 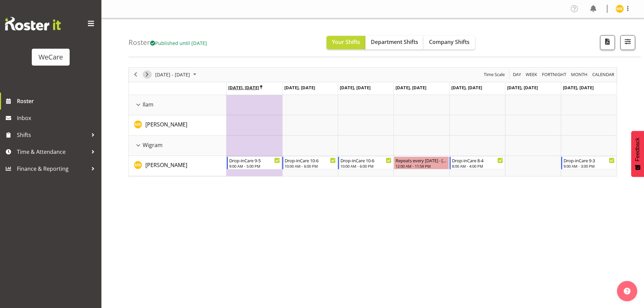 What do you see at coordinates (366, 163) in the screenshot?
I see `div: Matthew Brewer"s event - Drop-inCare 10-6 Begin From Wednesday, November 5, 2025 at 10:00:00 AM G...` at bounding box center [366, 163].